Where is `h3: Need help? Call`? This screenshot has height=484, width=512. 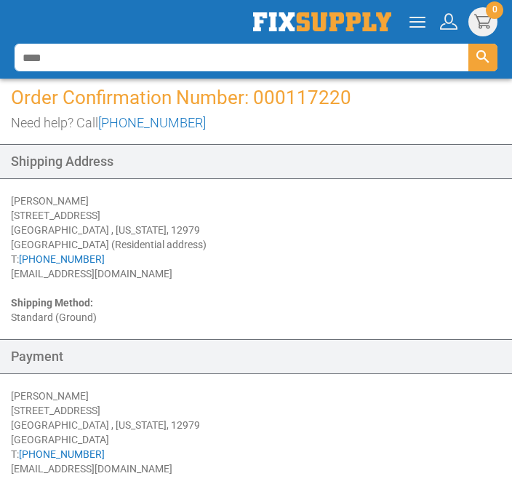
h3: Need help? Call is located at coordinates (256, 123).